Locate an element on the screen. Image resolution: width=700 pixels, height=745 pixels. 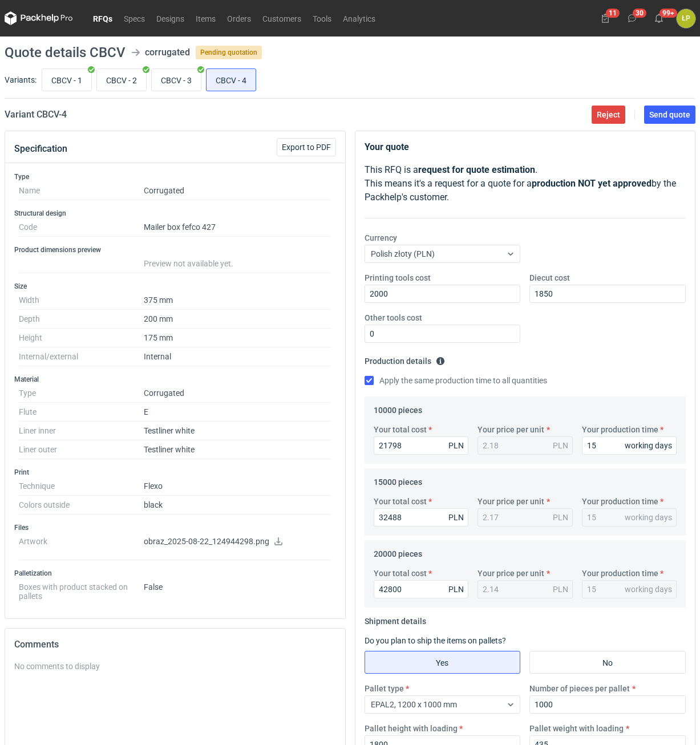
label: Number of pieces per pallet is located at coordinates (579, 688).